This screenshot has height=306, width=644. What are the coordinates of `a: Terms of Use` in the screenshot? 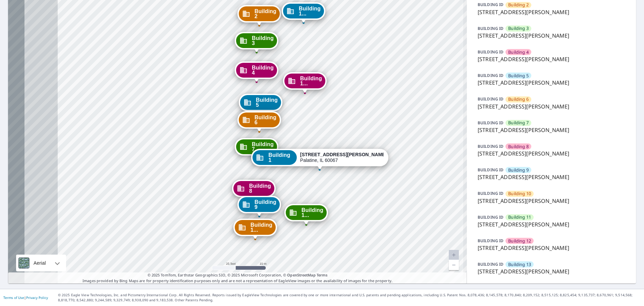 It's located at (14, 298).